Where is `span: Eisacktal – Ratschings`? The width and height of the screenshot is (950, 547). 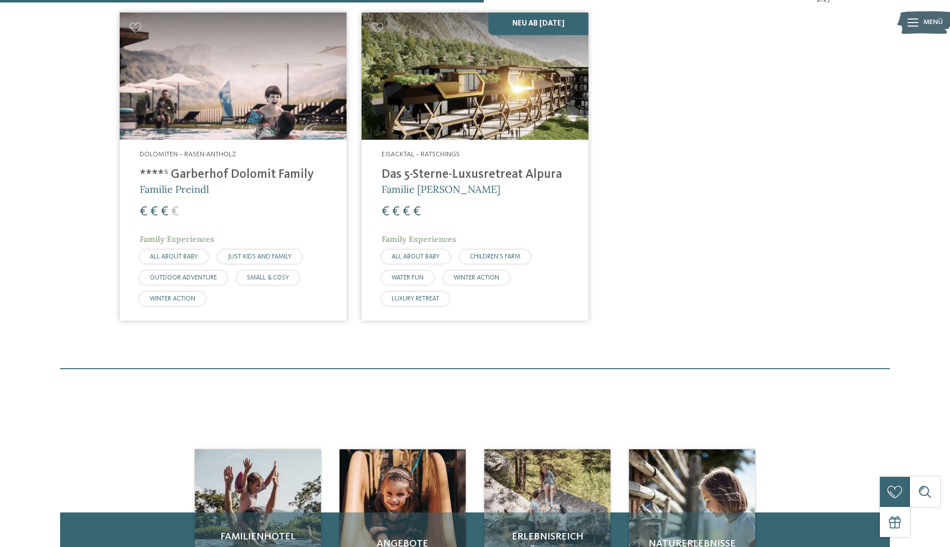 span: Eisacktal – Ratschings is located at coordinates (421, 154).